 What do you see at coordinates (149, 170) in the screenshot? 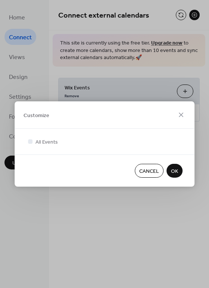
I see `button: Cancel` at bounding box center [149, 170].